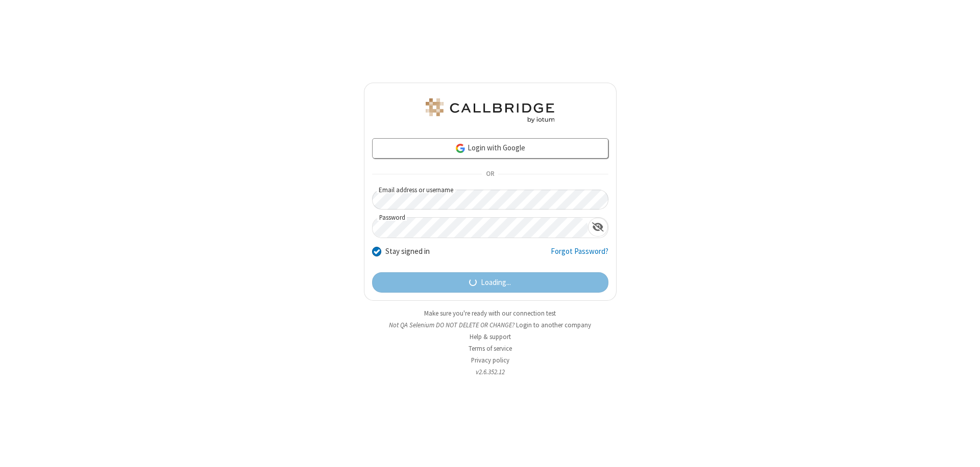 This screenshot has width=980, height=467. I want to click on a: Terms of service, so click(490, 348).